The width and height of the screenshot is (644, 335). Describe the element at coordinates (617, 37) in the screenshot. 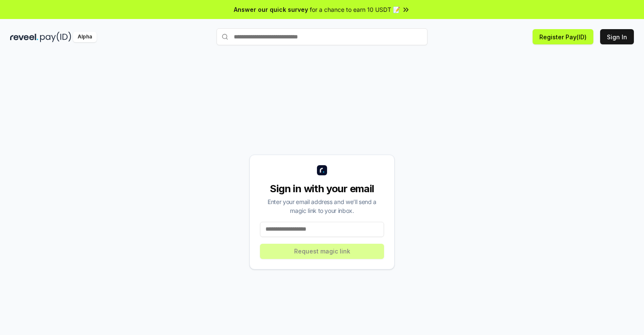

I see `button: Sign In` at that location.